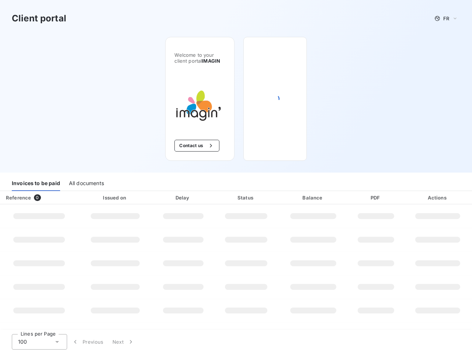 This screenshot has height=354, width=472. What do you see at coordinates (438, 198) in the screenshot?
I see `div: Actions` at bounding box center [438, 198].